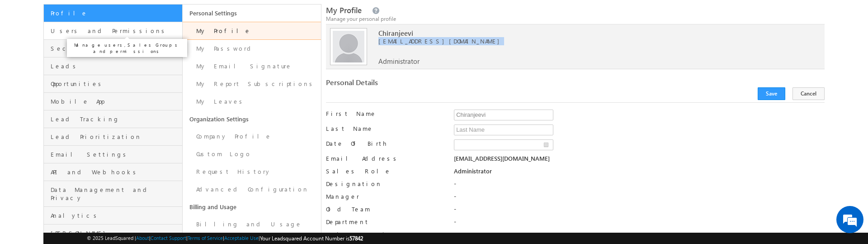  I want to click on img: d_60004797649_company_0_60004797649, so click(27, 54).